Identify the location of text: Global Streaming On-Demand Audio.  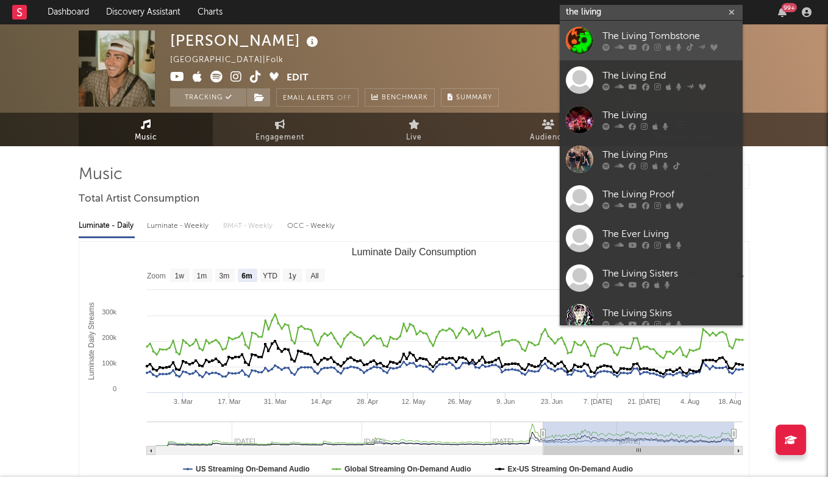
(408, 469).